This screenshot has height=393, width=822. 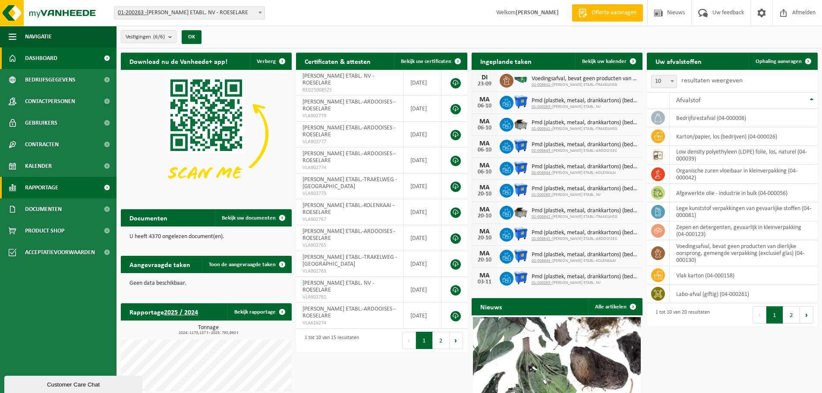 What do you see at coordinates (678, 61) in the screenshot?
I see `h2: Uw afvalstoffen` at bounding box center [678, 61].